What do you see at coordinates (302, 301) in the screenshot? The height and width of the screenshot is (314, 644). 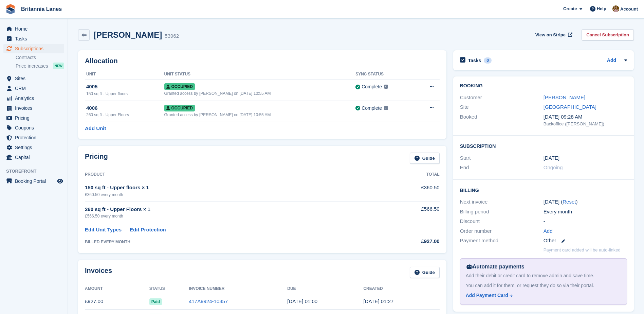 I see `time: 2025-08-02 00:00:00 UTC` at bounding box center [302, 301].